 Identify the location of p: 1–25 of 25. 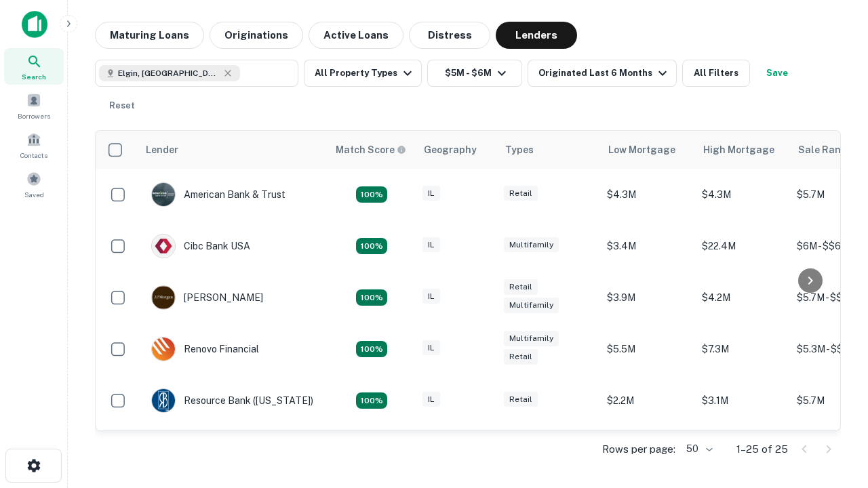
(762, 450).